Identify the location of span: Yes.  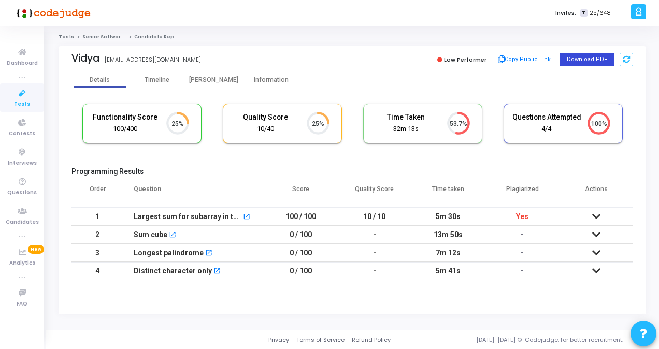
(522, 217).